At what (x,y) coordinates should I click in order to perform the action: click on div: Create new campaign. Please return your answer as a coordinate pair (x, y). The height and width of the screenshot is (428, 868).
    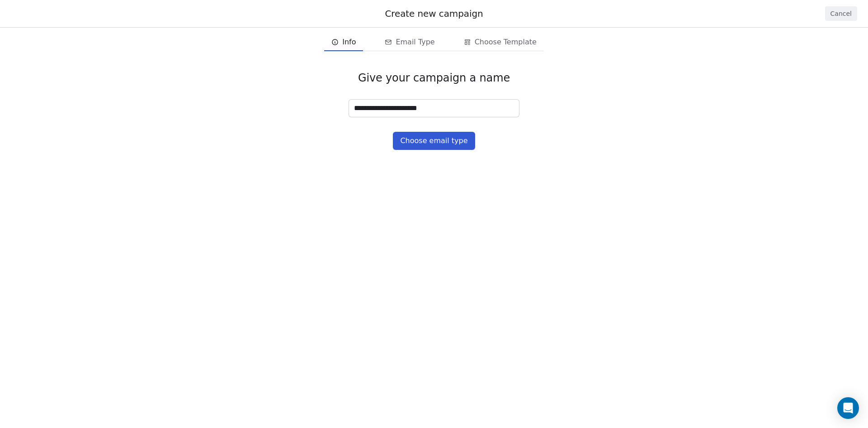
    Looking at the image, I should click on (434, 13).